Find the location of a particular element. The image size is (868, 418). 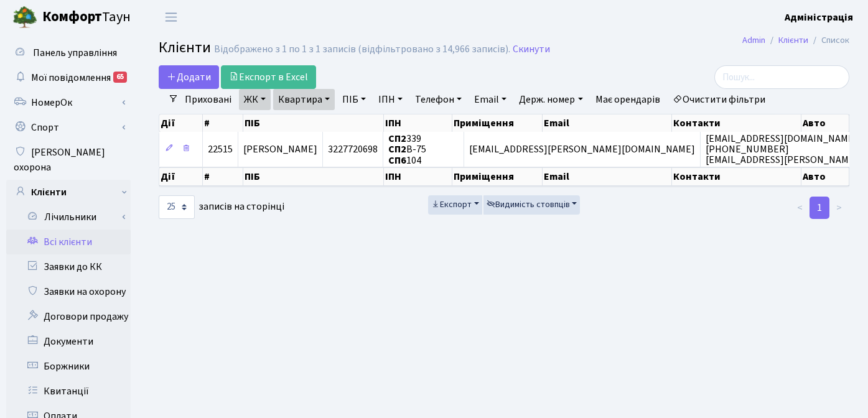

span: Мої повідомлення is located at coordinates (71, 78).